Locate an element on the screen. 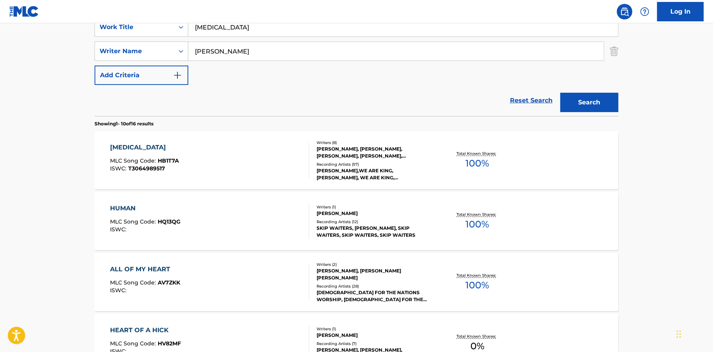 This screenshot has width=713, height=352. a: Public Search is located at coordinates (625, 12).